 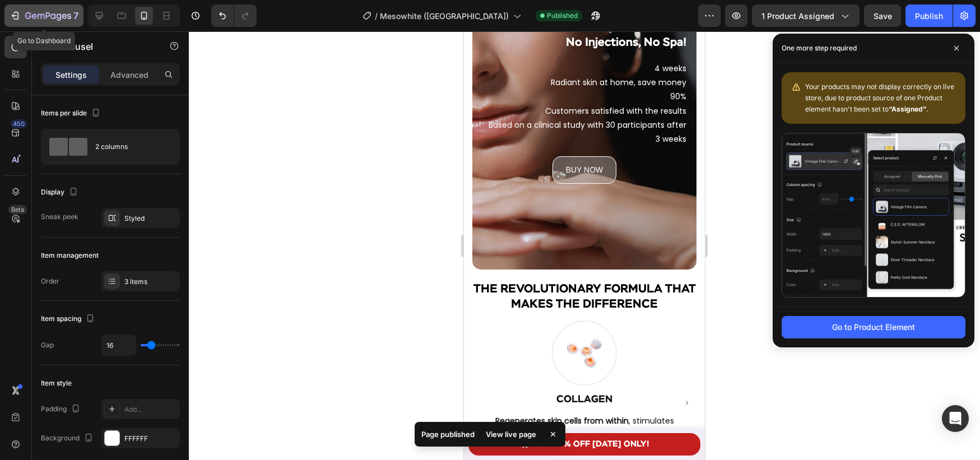 What do you see at coordinates (120, 65) in the screenshot?
I see `p: 90%` at bounding box center [120, 65].